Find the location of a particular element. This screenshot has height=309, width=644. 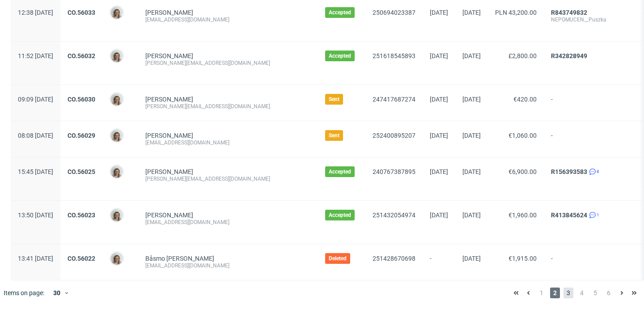

span: 8 is located at coordinates (598, 172).